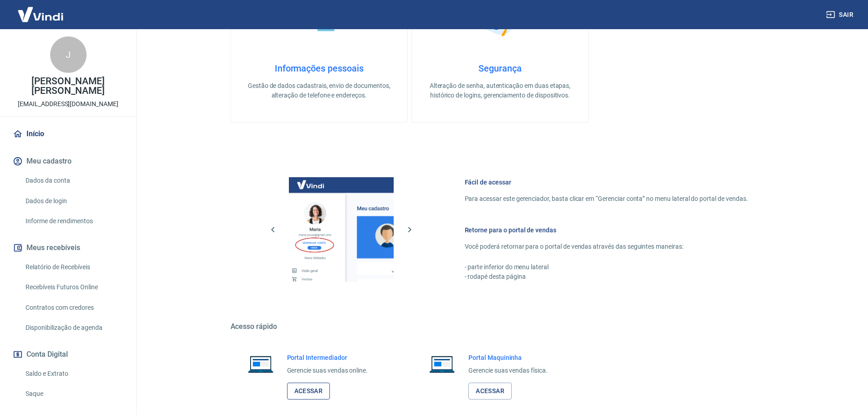 The height and width of the screenshot is (415, 868). I want to click on a: Saldo e Extrato, so click(73, 374).